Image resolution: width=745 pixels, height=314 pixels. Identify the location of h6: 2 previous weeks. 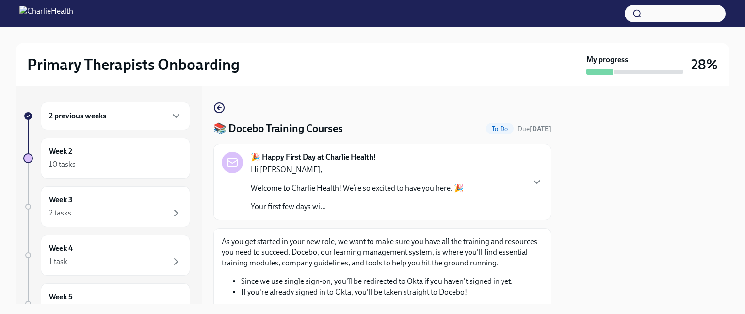
(78, 116).